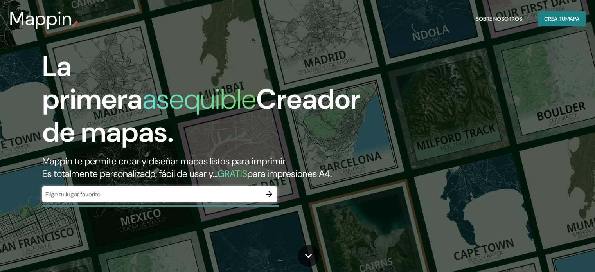  What do you see at coordinates (498, 19) in the screenshot?
I see `font: Sobre nosotros` at bounding box center [498, 19].